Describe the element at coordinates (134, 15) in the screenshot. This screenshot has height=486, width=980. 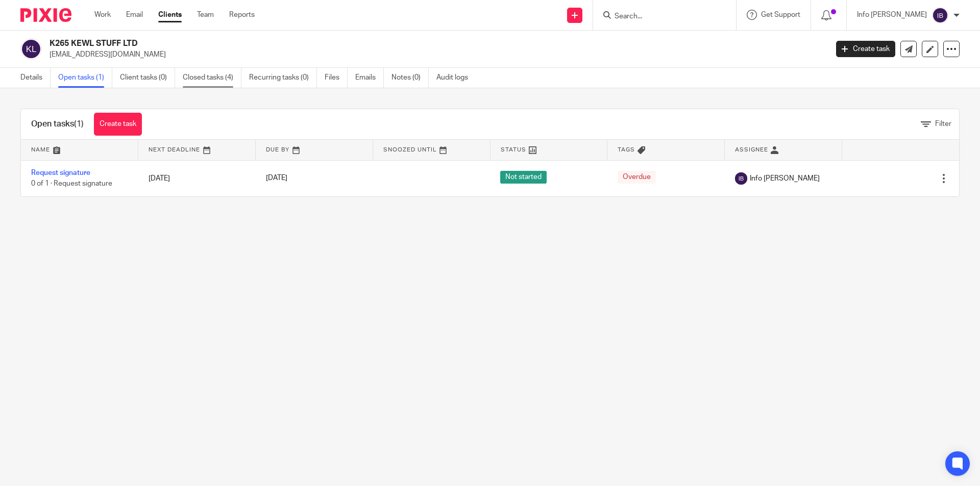
I see `a: Email` at that location.